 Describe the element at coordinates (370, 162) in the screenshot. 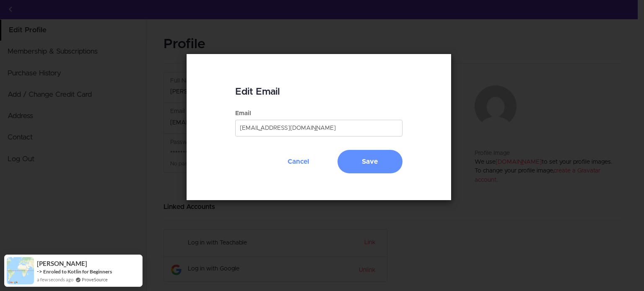

I see `button: Save` at that location.